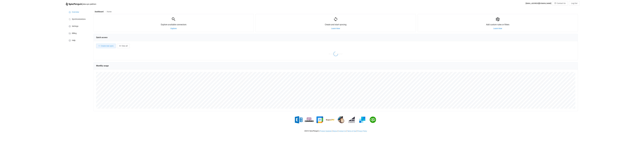 This screenshot has width=644, height=155. Describe the element at coordinates (335, 131) in the screenshot. I see `a: Status` at that location.